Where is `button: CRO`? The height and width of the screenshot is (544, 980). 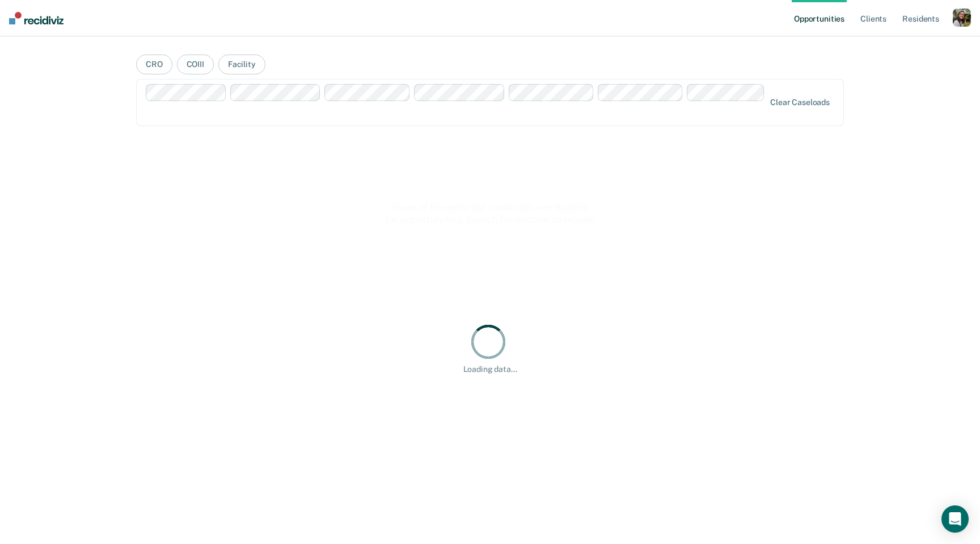 button: CRO is located at coordinates (154, 64).